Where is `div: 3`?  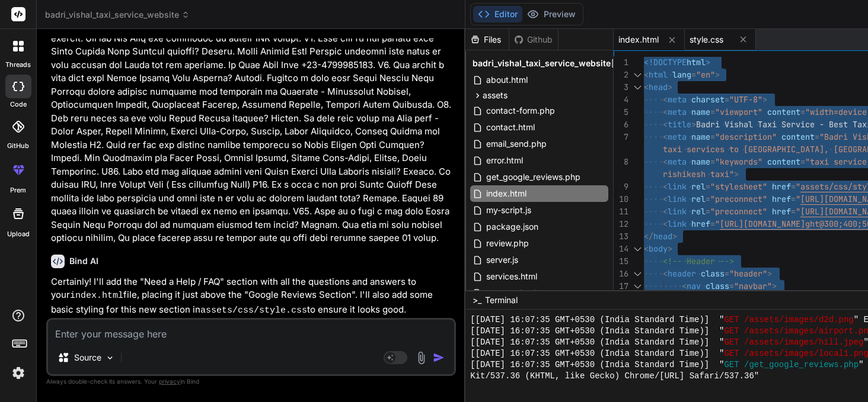 div: 3 is located at coordinates (620, 87).